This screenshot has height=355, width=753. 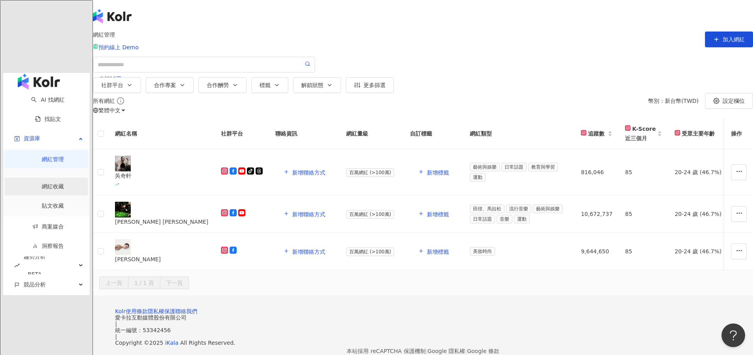 I want to click on span: 設定欄位, so click(x=734, y=101).